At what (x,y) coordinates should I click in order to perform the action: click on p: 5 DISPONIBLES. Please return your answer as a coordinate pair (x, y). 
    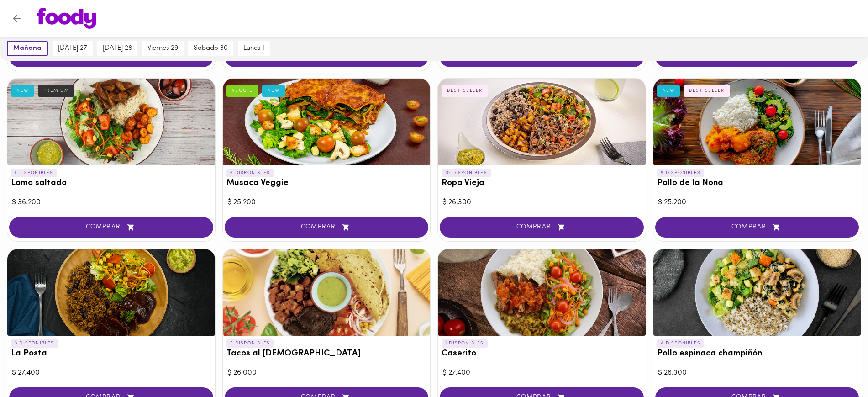
    Looking at the image, I should click on (250, 343).